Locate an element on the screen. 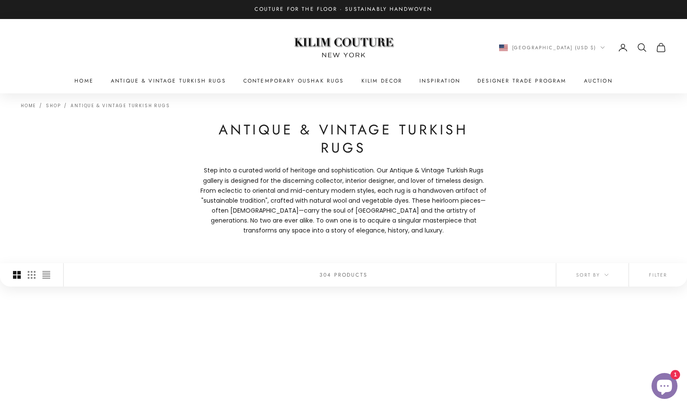 Image resolution: width=687 pixels, height=408 pixels. nav: Breadcrumb is located at coordinates (95, 105).